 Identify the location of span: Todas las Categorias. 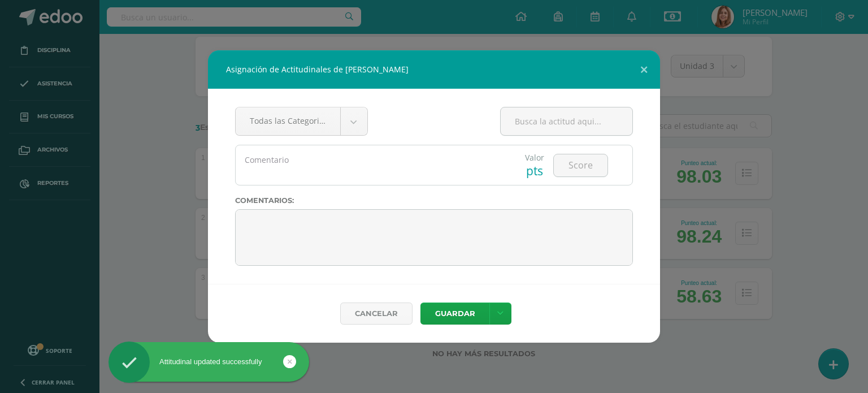
(288, 120).